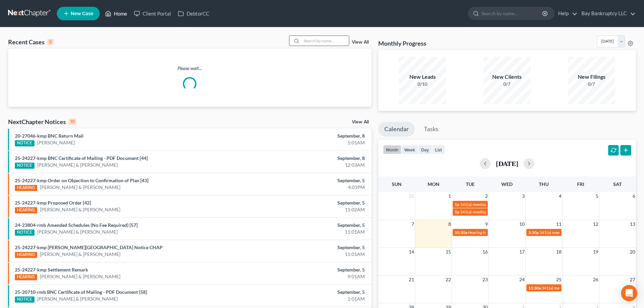  Describe the element at coordinates (413, 224) in the screenshot. I see `span: 7` at that location.